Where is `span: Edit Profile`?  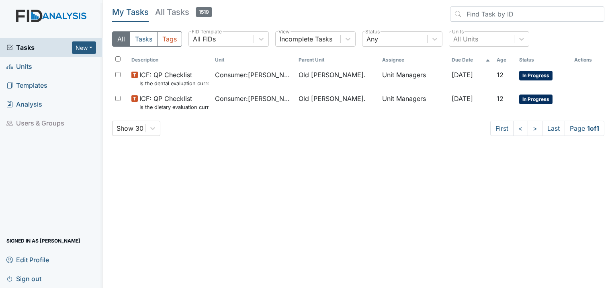
span: Edit Profile is located at coordinates (28, 259).